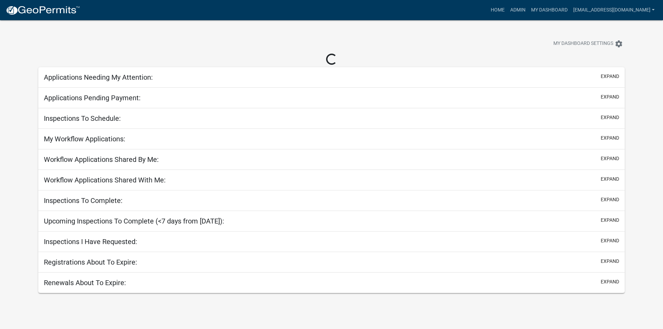 The width and height of the screenshot is (663, 329). Describe the element at coordinates (98, 77) in the screenshot. I see `h5: Applications Needing My Attention:` at that location.